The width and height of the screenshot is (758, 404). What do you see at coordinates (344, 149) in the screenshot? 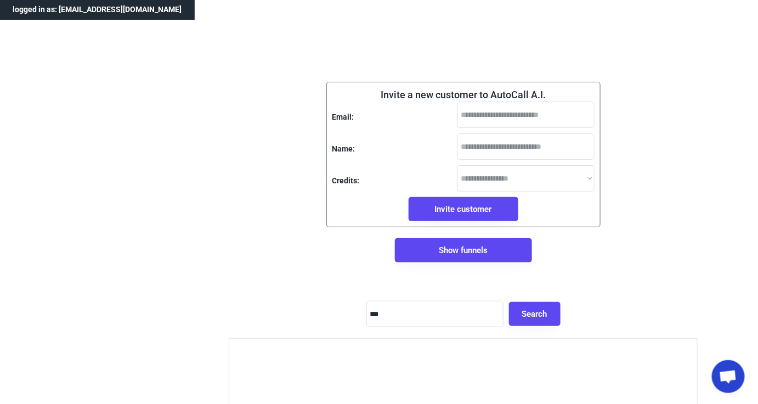
I see `div: Name:` at bounding box center [344, 149].